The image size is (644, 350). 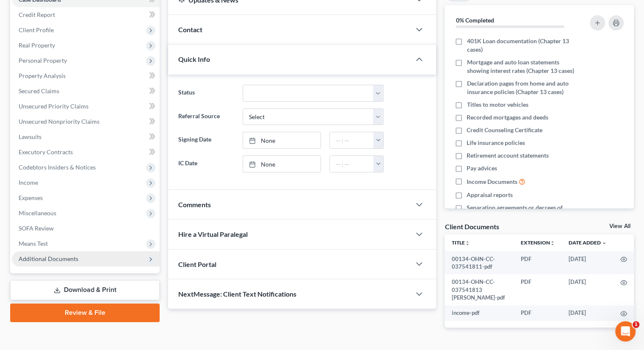 What do you see at coordinates (213, 234) in the screenshot?
I see `span: Hire a Virtual Paralegal` at bounding box center [213, 234].